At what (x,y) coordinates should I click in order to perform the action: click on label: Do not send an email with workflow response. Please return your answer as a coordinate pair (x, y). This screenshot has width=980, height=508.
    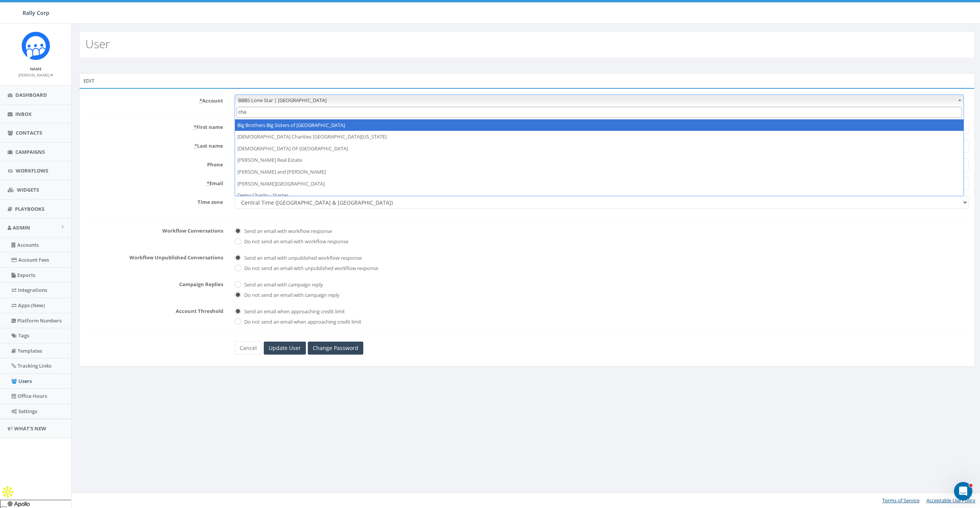
    Looking at the image, I should click on (295, 242).